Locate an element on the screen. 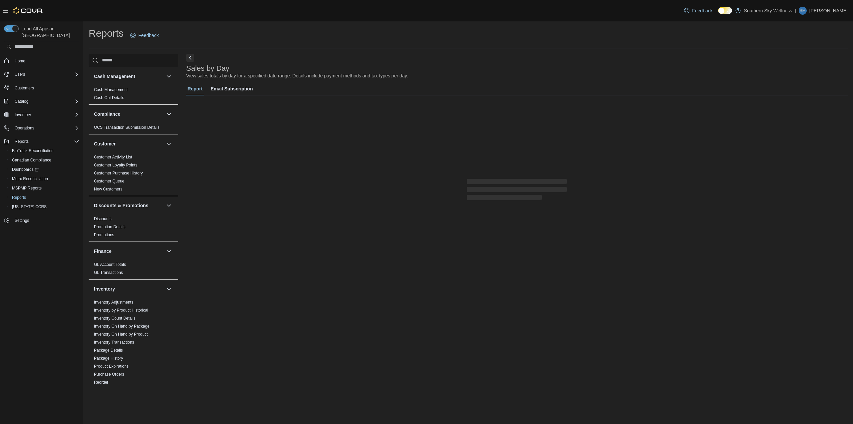 The height and width of the screenshot is (424, 853). span: Email Subscription is located at coordinates (232, 89).